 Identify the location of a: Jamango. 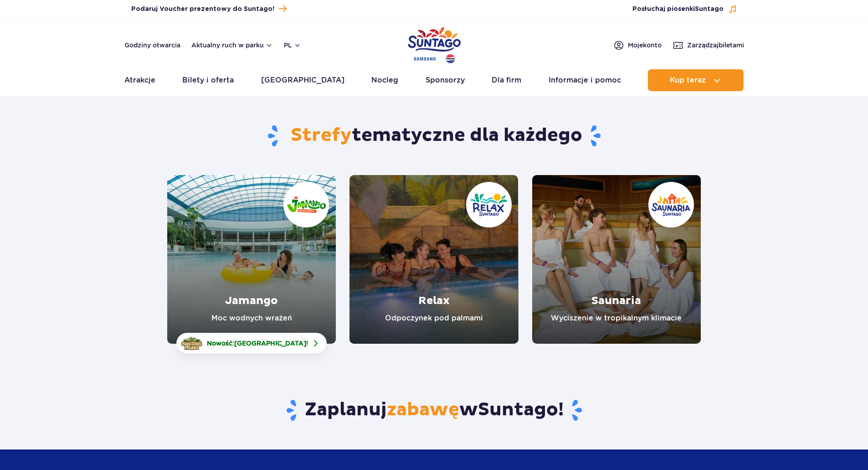
(251, 260).